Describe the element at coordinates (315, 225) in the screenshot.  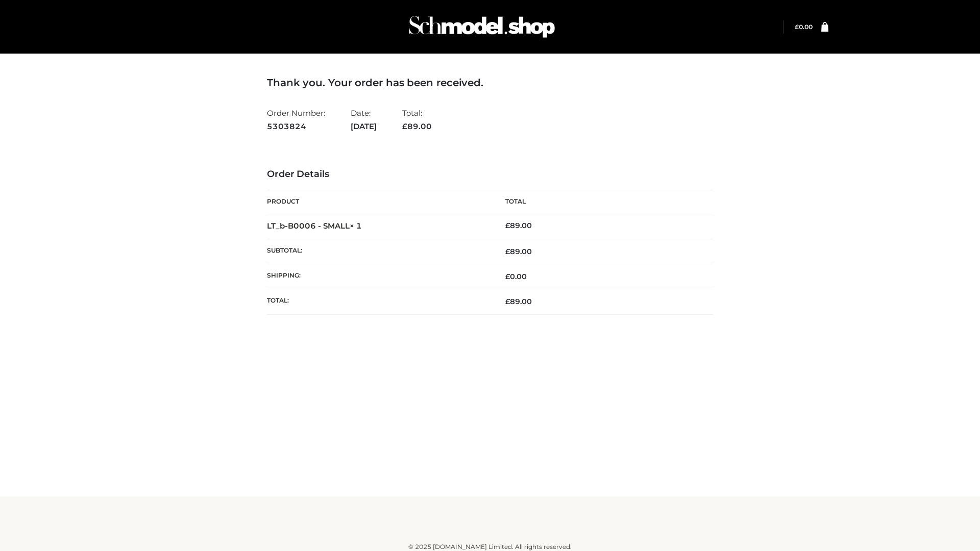
I see `strong: LT_b-B0006 - SMALL` at that location.